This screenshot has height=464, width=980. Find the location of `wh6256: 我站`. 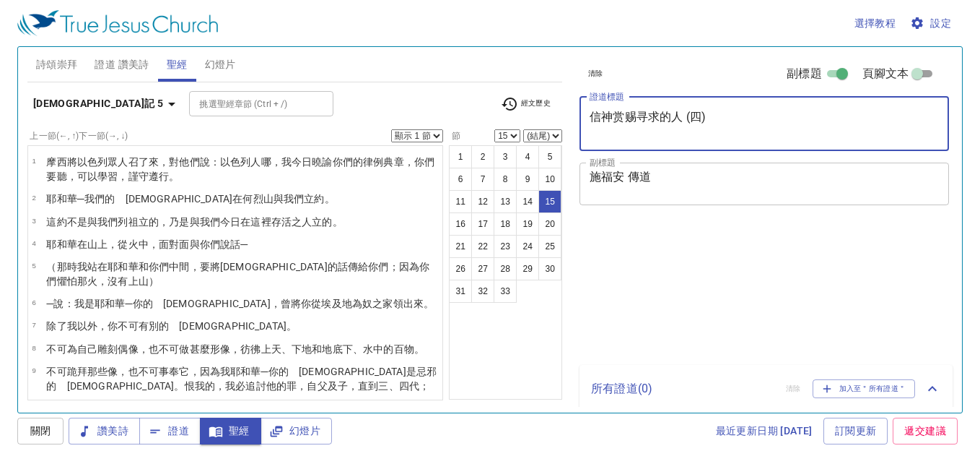

wh6256: 我站 is located at coordinates (237, 274).